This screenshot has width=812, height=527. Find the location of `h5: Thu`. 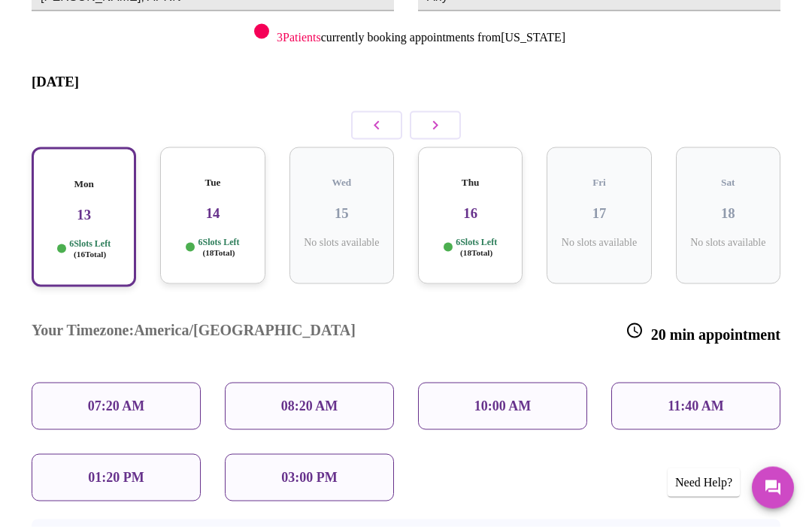

h5: Thu is located at coordinates (470, 183).